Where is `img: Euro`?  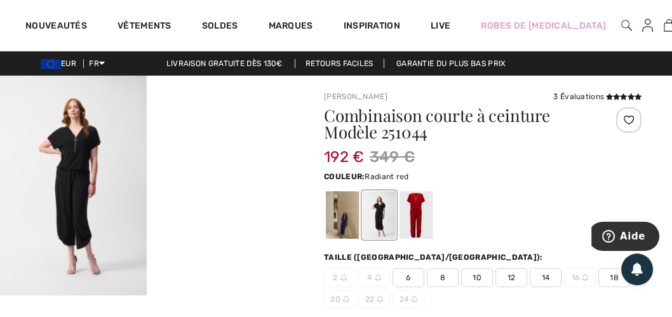
img: Euro is located at coordinates (51, 64).